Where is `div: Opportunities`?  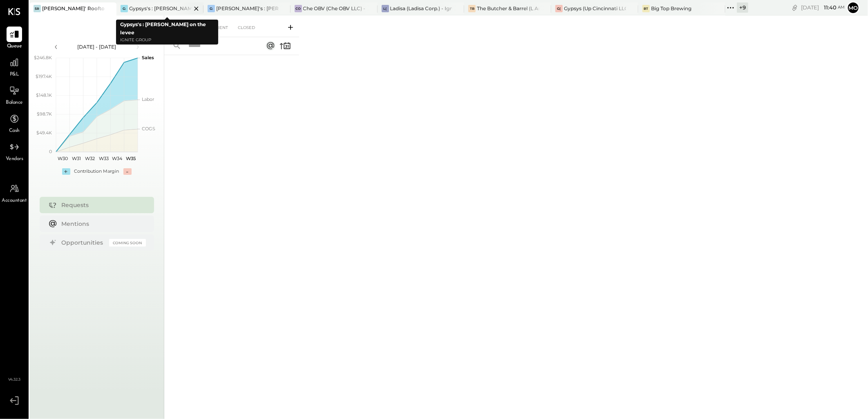 div: Opportunities is located at coordinates (83, 243).